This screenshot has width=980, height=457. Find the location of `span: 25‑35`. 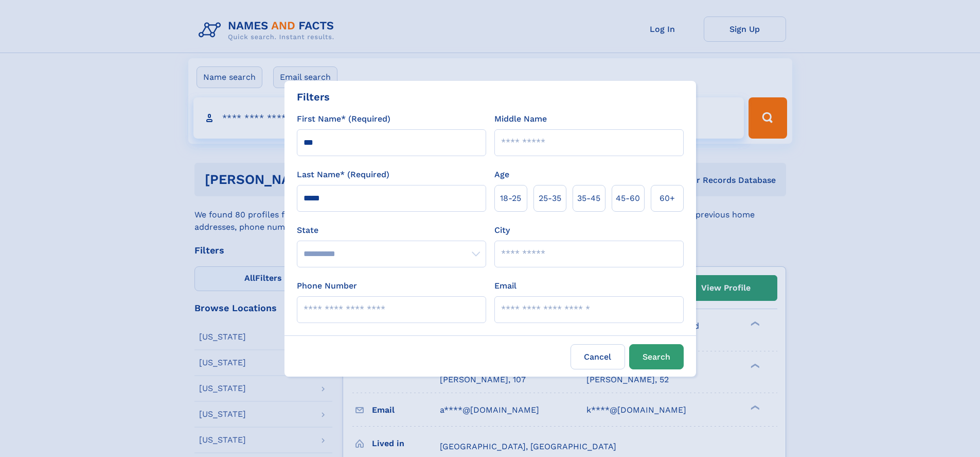

span: 25‑35 is located at coordinates (550, 198).